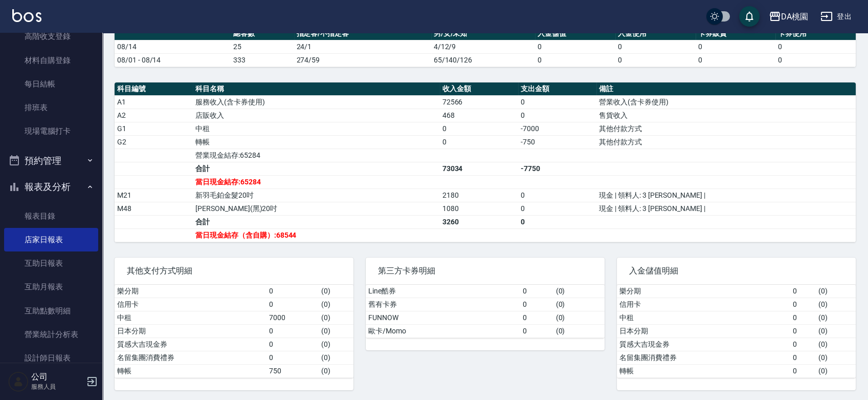  Describe the element at coordinates (317, 195) in the screenshot. I see `td: 新羽毛鉑金髮20吋` at that location.